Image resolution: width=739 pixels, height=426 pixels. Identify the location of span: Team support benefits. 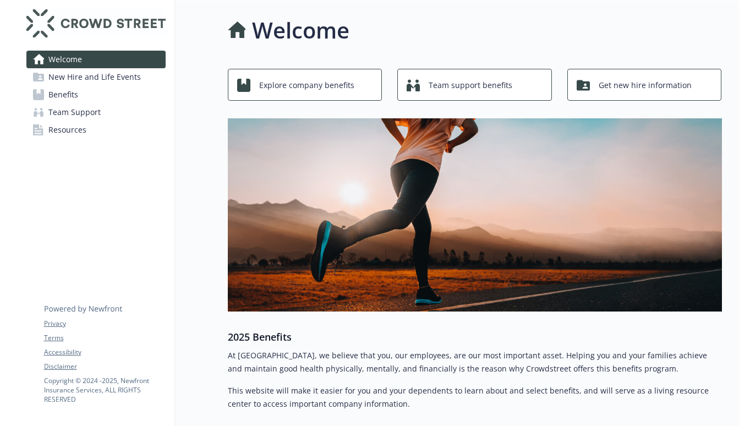
(471, 85).